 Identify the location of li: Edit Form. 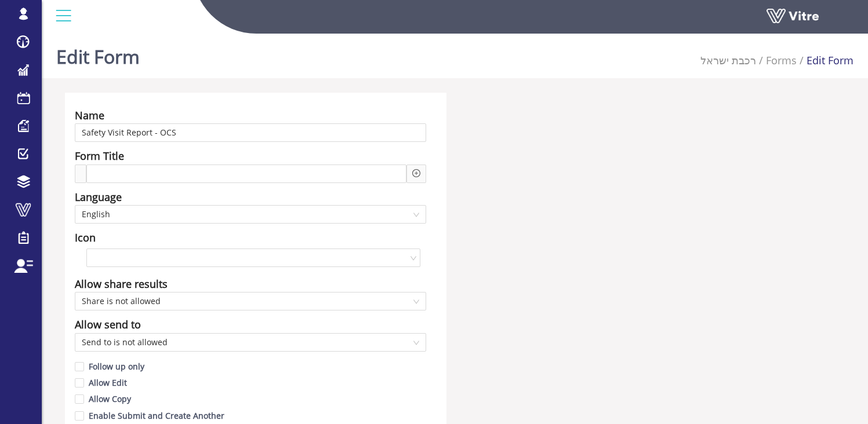
(825, 60).